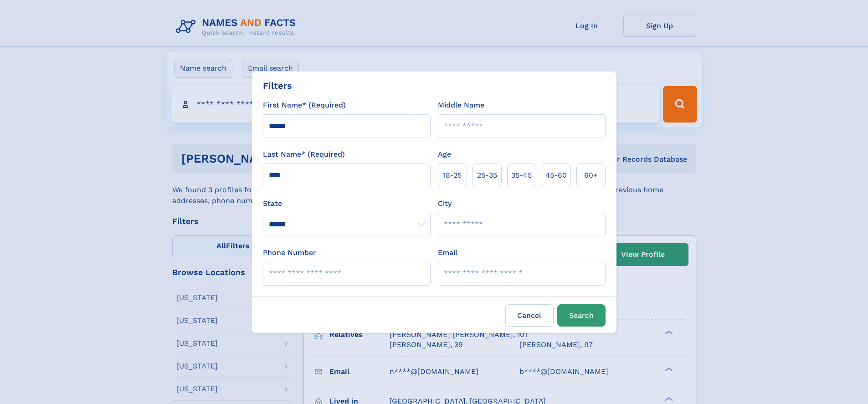  Describe the element at coordinates (592, 176) in the screenshot. I see `span: 60+` at that location.